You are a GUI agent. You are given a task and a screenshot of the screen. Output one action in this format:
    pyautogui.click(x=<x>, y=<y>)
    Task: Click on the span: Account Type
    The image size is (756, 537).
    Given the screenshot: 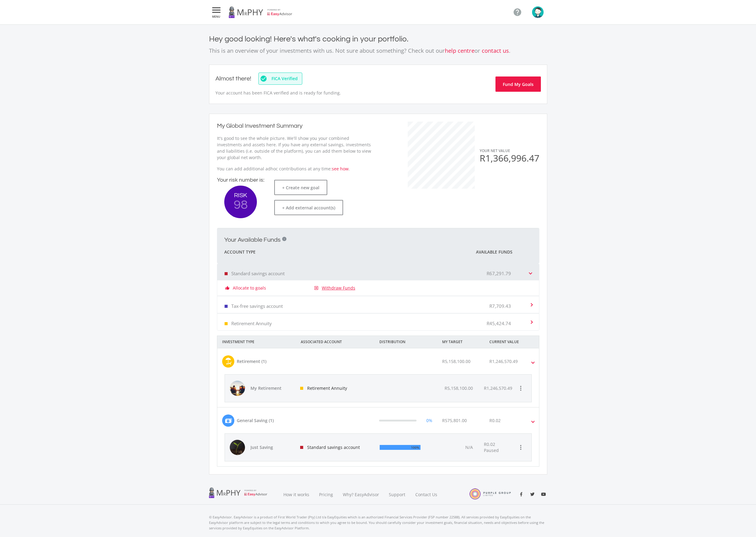 What is the action you would take?
    pyautogui.click(x=240, y=252)
    